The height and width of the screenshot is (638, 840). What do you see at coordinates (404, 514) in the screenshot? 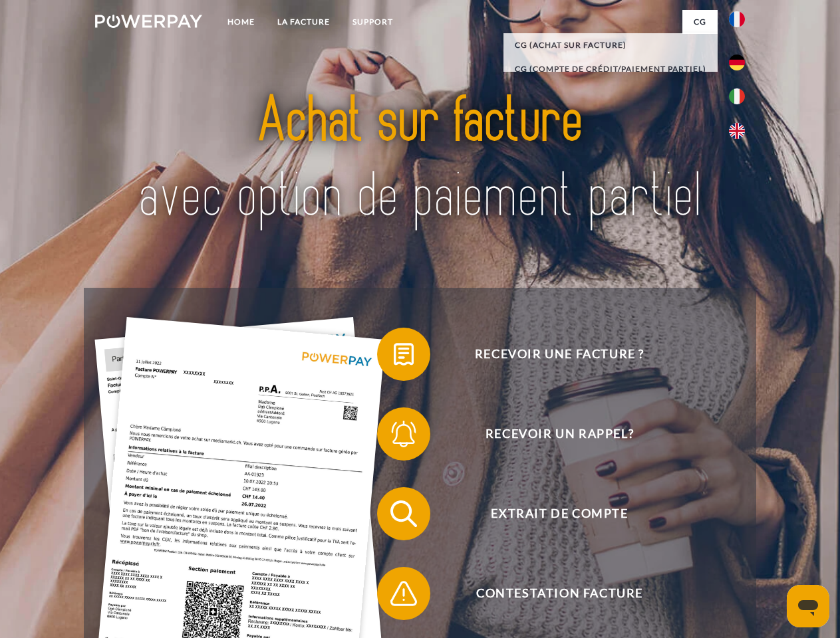
I see `img: qb_search.svg` at bounding box center [404, 514].